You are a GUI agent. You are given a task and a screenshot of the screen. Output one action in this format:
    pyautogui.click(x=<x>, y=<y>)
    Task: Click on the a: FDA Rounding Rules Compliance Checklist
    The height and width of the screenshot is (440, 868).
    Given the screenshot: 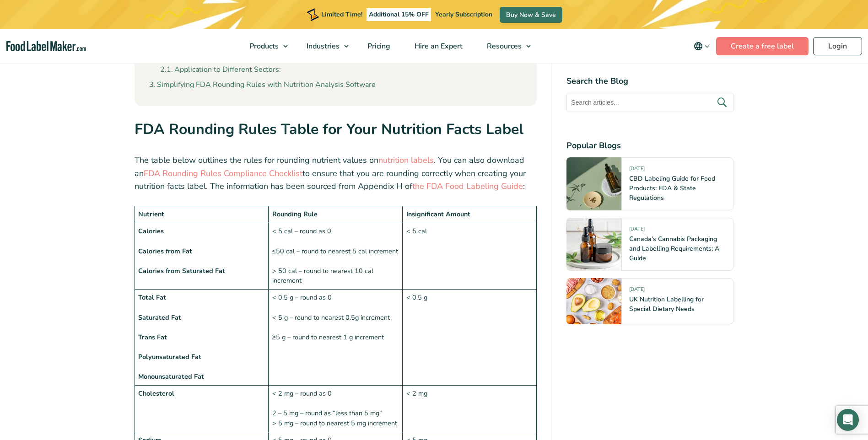 What is the action you would take?
    pyautogui.click(x=223, y=173)
    